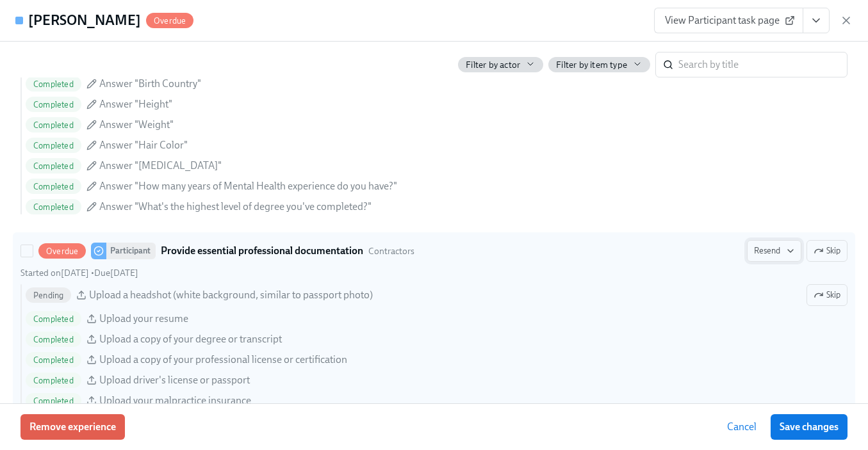 The image size is (868, 450). What do you see at coordinates (262, 251) in the screenshot?
I see `strong: Provide essential professional documentation` at bounding box center [262, 251].